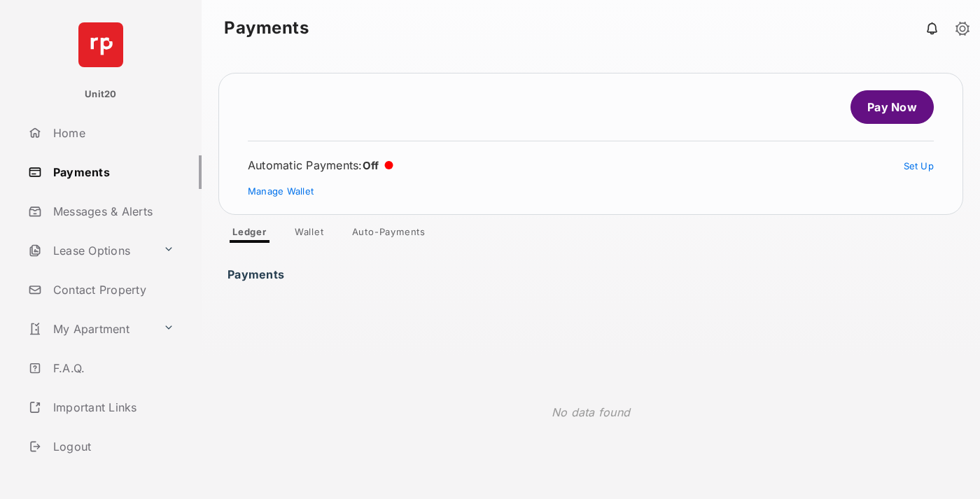  What do you see at coordinates (371, 165) in the screenshot?
I see `span: Off` at bounding box center [371, 165].